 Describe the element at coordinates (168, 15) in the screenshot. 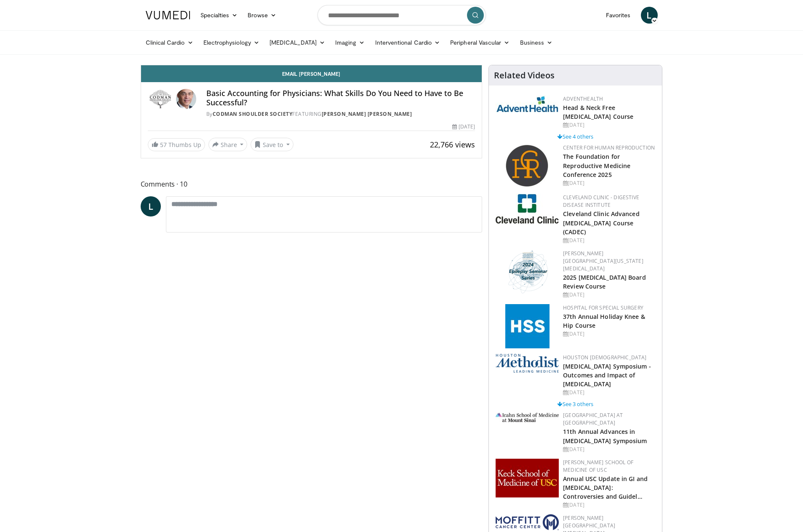

I see `img: VuMedi Logo` at that location.